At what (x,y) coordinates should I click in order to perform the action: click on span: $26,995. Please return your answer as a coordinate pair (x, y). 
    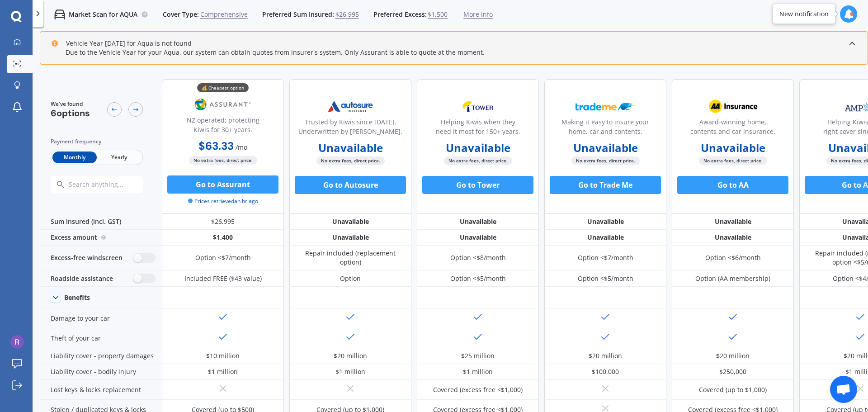
    Looking at the image, I should click on (347, 14).